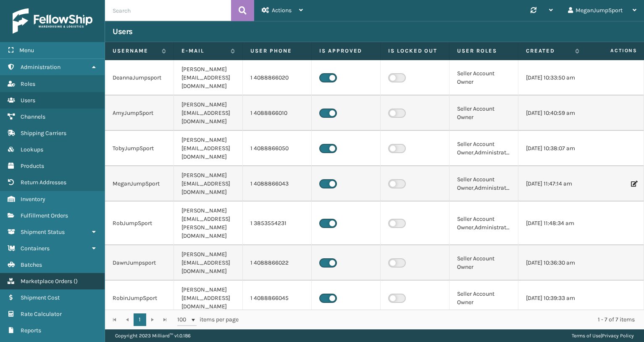 Image resolution: width=644 pixels, height=342 pixels. Describe the element at coordinates (135, 51) in the screenshot. I see `label: Username` at that location.